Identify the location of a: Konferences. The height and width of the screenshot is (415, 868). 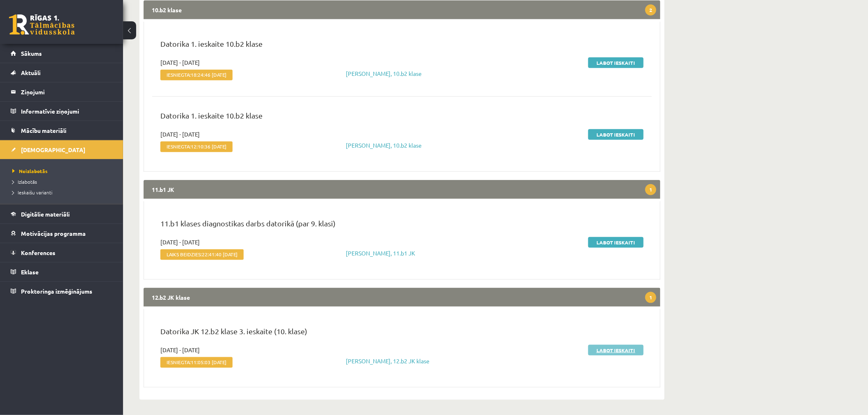
(61, 253).